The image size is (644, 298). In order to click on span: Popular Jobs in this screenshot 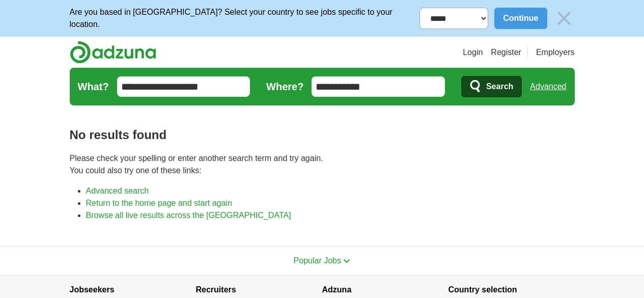, I will do `click(317, 260)`.